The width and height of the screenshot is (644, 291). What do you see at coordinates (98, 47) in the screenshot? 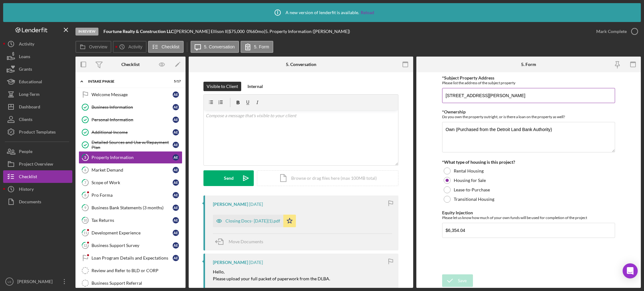
I see `label: Overview` at bounding box center [98, 47].